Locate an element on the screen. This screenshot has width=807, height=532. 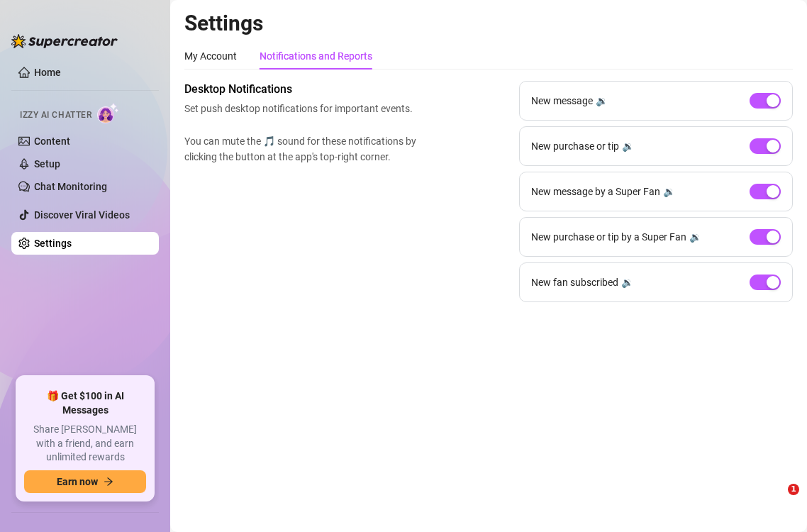
span: 🎁 Get $100 in AI Messages is located at coordinates (86, 402).